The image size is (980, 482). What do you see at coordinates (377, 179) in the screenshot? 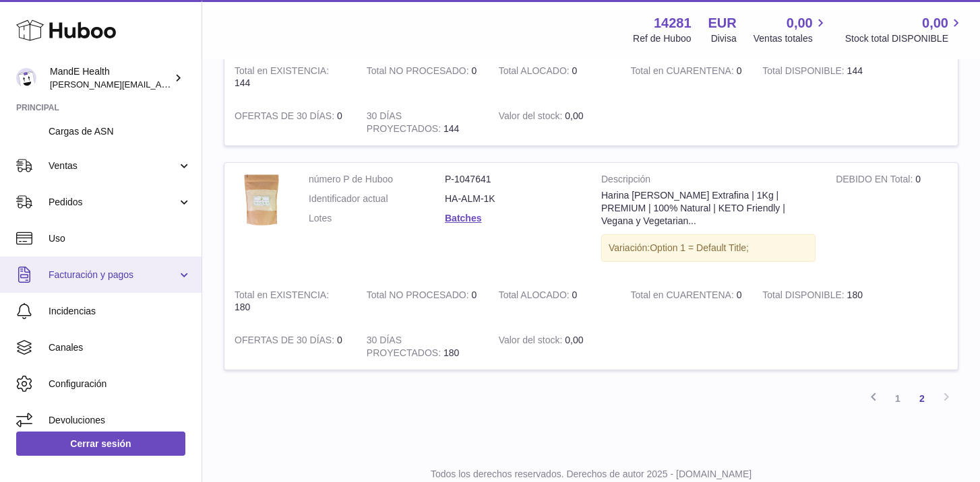
I see `dt: número P de Huboo` at bounding box center [377, 179].